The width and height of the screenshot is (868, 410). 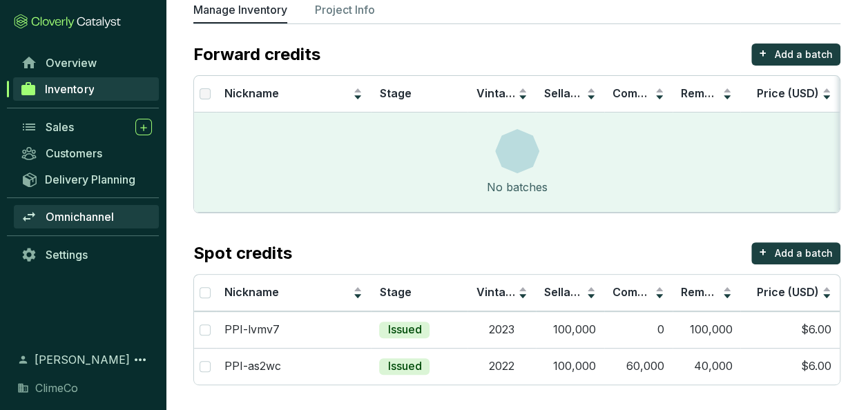 What do you see at coordinates (638, 330) in the screenshot?
I see `td: 0` at bounding box center [638, 330].